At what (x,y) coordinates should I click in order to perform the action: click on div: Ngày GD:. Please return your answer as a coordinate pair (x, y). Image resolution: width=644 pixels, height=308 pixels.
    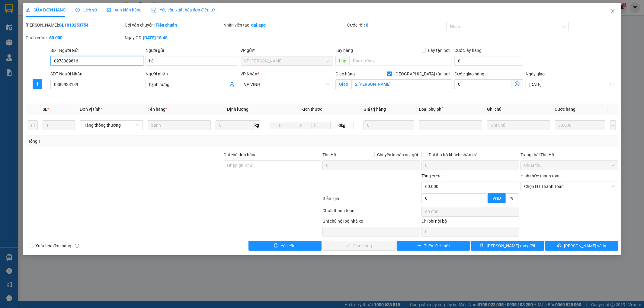
    Looking at the image, I should click on (174, 38).